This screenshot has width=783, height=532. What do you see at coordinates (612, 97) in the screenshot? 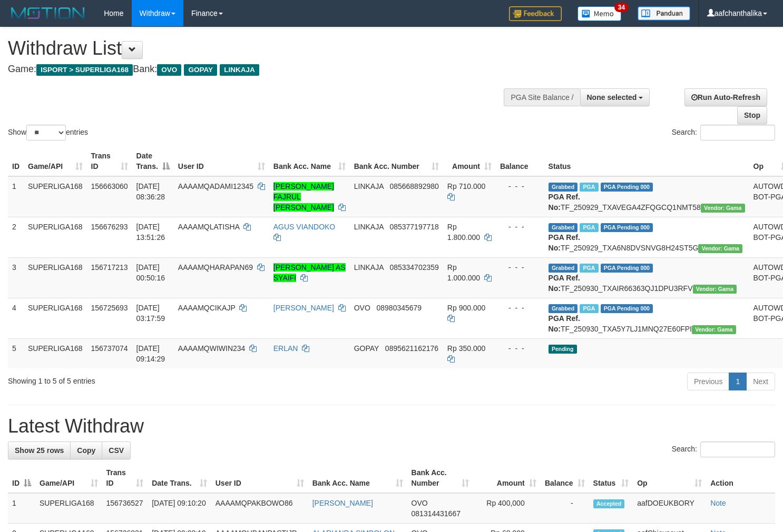
I see `span: None selected` at bounding box center [612, 97].